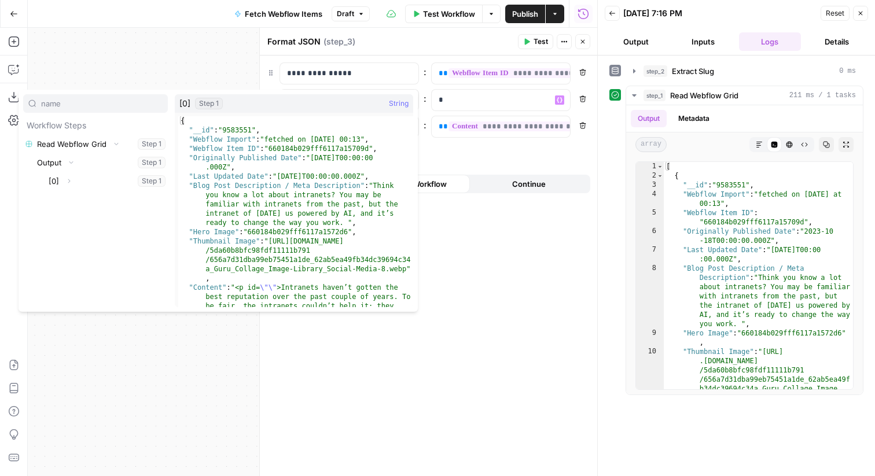 The height and width of the screenshot is (476, 875). Describe the element at coordinates (650, 338) in the screenshot. I see `div: 9` at that location.